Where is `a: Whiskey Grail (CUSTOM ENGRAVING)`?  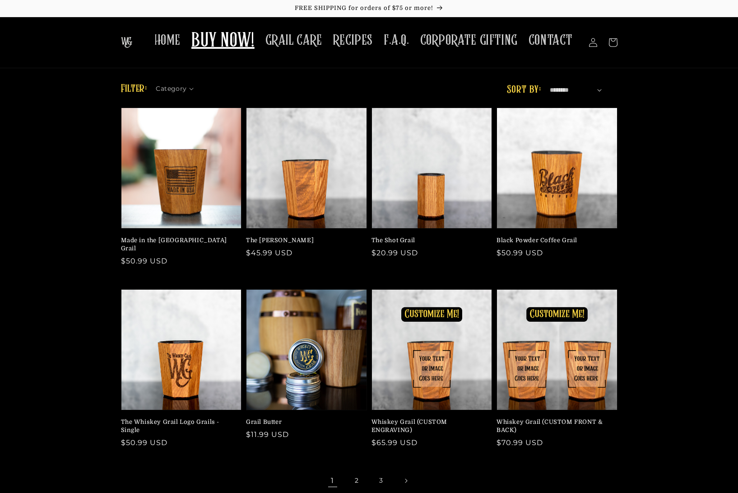
a: Whiskey Grail (CUSTOM ENGRAVING) is located at coordinates (430, 426).